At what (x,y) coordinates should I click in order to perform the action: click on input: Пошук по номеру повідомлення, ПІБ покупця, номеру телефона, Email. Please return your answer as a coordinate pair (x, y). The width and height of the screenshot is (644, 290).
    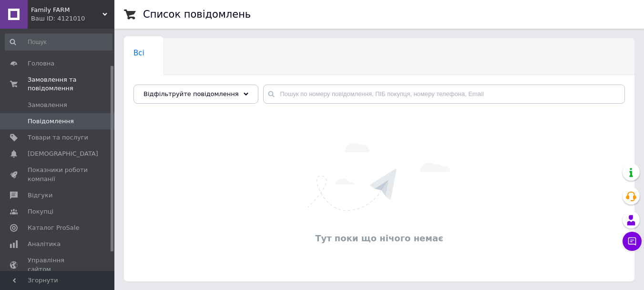
    Looking at the image, I should click on (444, 94).